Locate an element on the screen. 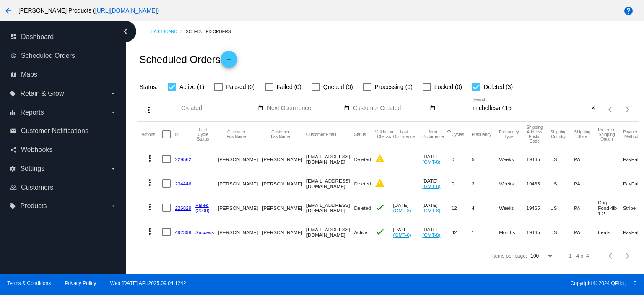 The image size is (644, 295). a: share Webhooks is located at coordinates (63, 150).